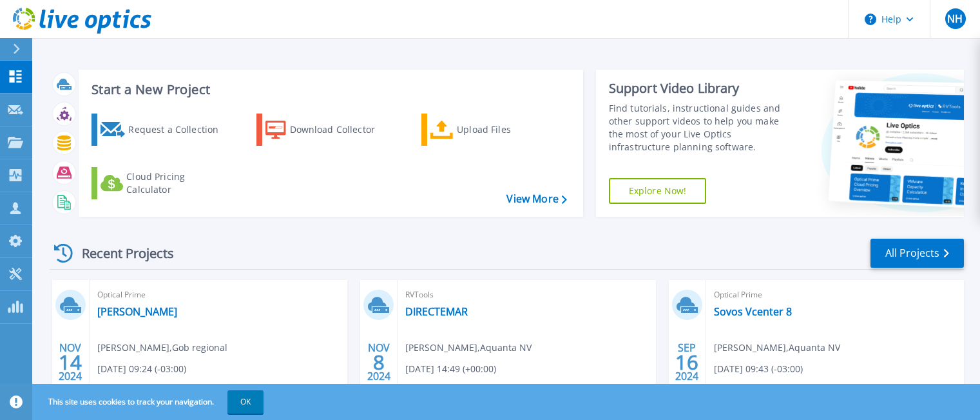 The image size is (980, 420). What do you see at coordinates (328, 130) in the screenshot?
I see `a: Download Collector` at bounding box center [328, 130].